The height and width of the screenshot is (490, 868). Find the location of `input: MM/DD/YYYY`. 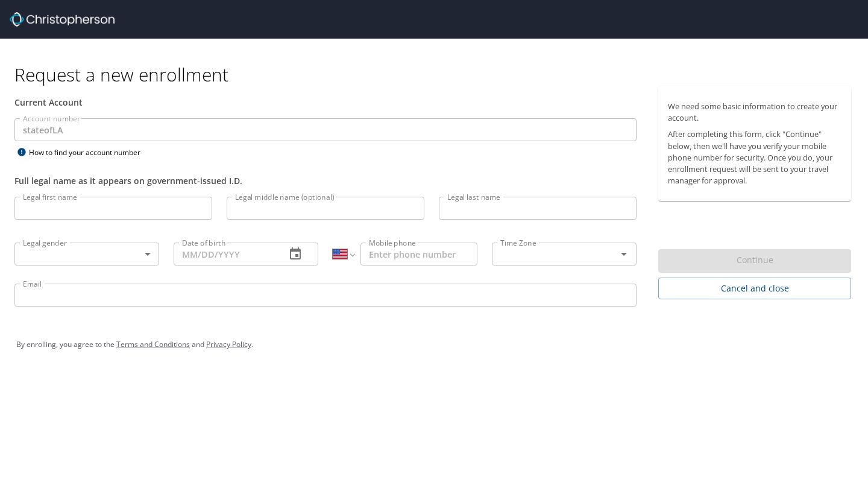

input: MM/DD/YYYY is located at coordinates (225, 254).